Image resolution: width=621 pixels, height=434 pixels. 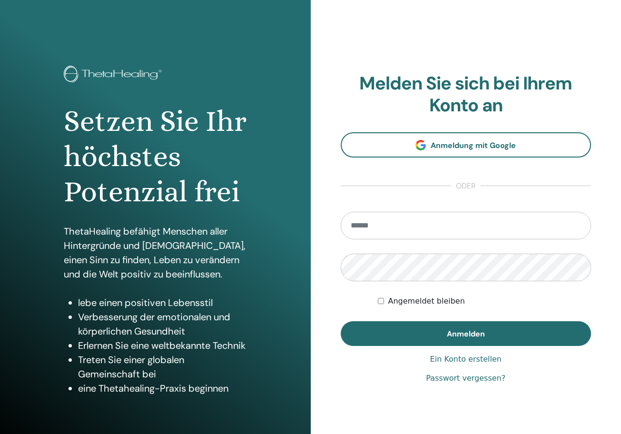 What do you see at coordinates (162, 346) in the screenshot?
I see `li: Erlernen Sie eine weltbekannte Technik` at bounding box center [162, 346].